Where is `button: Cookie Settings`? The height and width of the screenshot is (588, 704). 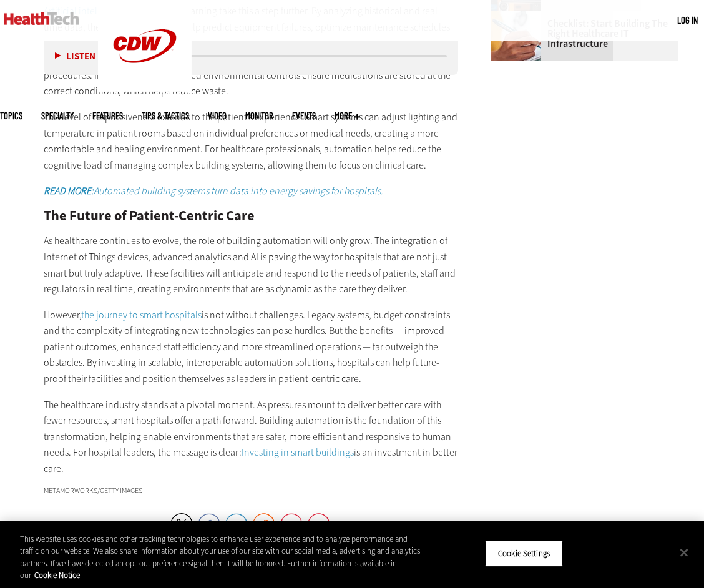 button: Cookie Settings is located at coordinates (524, 554).